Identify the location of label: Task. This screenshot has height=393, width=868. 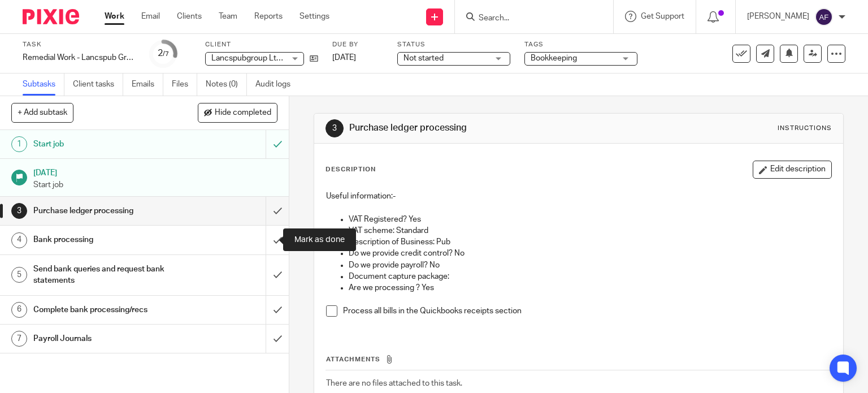
(79, 45).